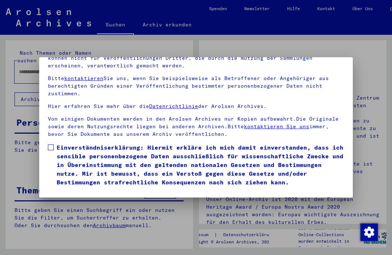 This screenshot has height=255, width=392. Describe the element at coordinates (173, 106) in the screenshot. I see `a: Datenrichtlinie` at that location.